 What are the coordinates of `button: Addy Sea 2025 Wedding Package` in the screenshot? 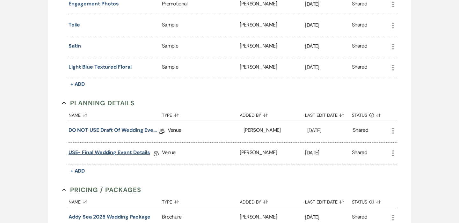 It's located at (110, 217).